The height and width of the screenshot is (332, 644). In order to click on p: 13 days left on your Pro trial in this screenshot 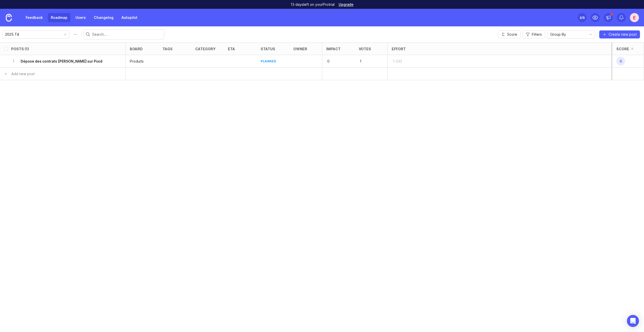, I will do `click(312, 4)`.